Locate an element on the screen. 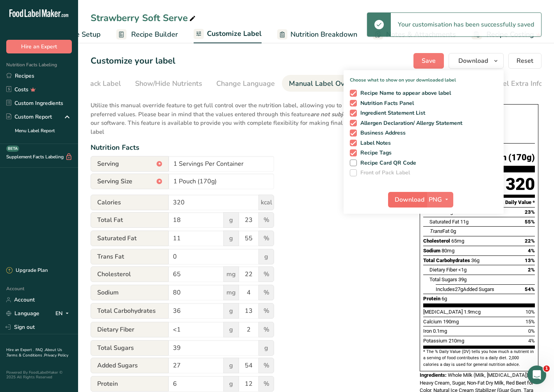 The height and width of the screenshot is (392, 554). span: Business Address is located at coordinates (381, 133).